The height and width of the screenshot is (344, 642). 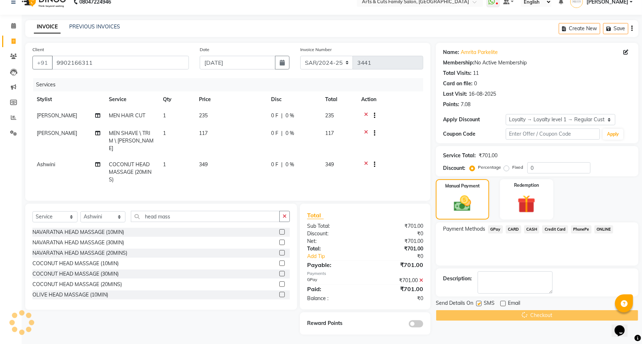 I want to click on a: Amrita Parkelite, so click(x=479, y=52).